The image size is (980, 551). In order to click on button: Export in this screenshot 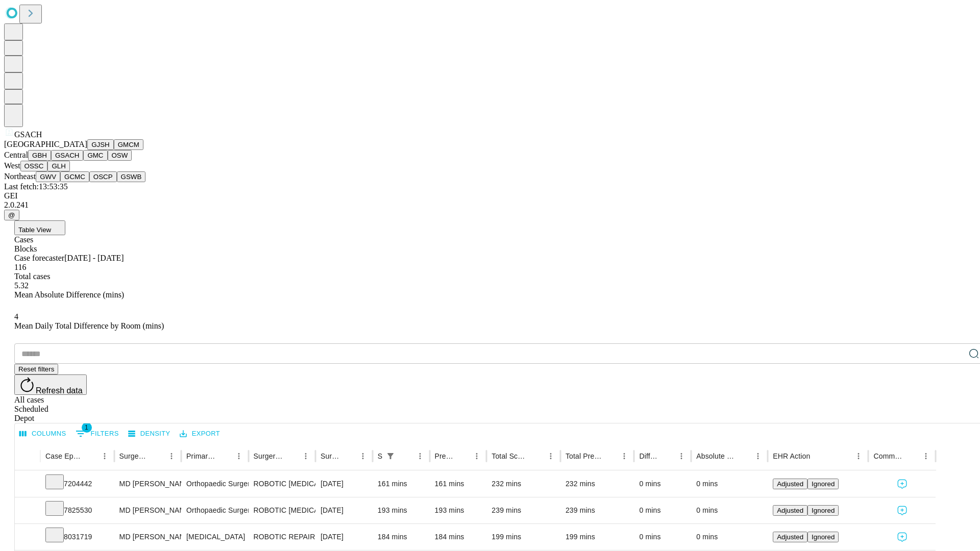, I will do `click(200, 434)`.